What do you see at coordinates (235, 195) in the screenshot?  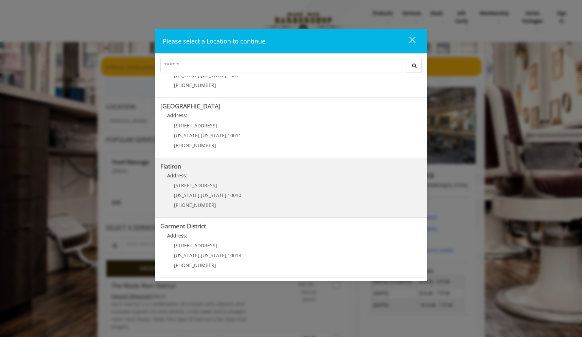 I see `span: 10010` at bounding box center [235, 195].